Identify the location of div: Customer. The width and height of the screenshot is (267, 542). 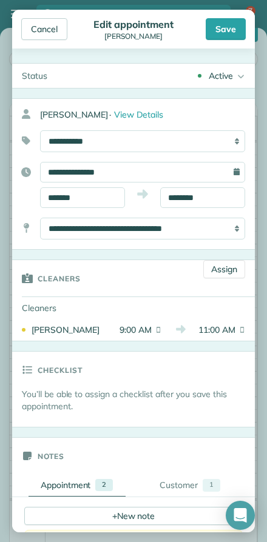
(178, 485).